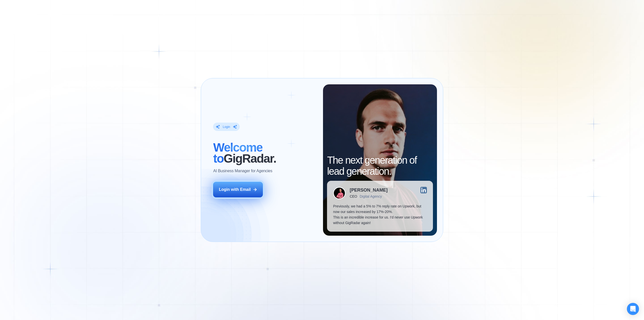 The image size is (644, 320). I want to click on span: Welcome to, so click(238, 153).